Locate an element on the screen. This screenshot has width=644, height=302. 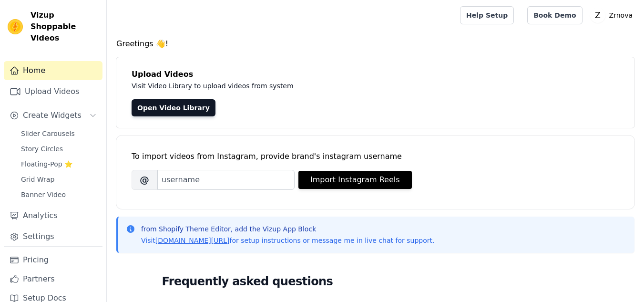
span: Banner Video is located at coordinates (43, 195).